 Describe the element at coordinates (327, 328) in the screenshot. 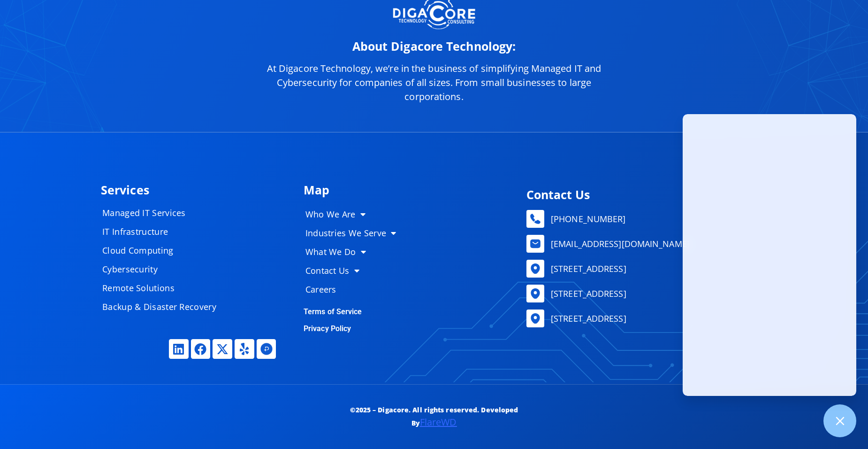

I see `a: Privacy Policy` at that location.